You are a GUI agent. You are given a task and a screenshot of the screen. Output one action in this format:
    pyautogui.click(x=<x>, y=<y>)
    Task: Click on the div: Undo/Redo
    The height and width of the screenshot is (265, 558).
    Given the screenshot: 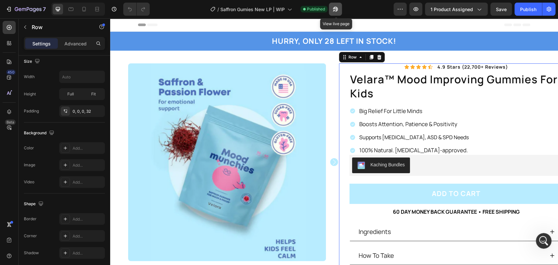 What is the action you would take?
    pyautogui.click(x=136, y=9)
    